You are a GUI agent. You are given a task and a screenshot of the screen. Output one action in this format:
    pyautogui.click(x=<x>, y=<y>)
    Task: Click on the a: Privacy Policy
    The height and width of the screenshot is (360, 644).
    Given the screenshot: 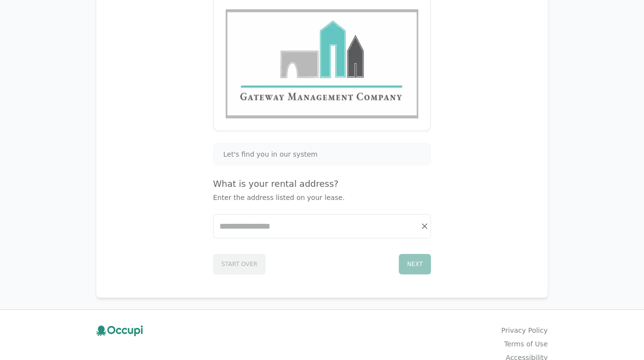 What is the action you would take?
    pyautogui.click(x=524, y=330)
    